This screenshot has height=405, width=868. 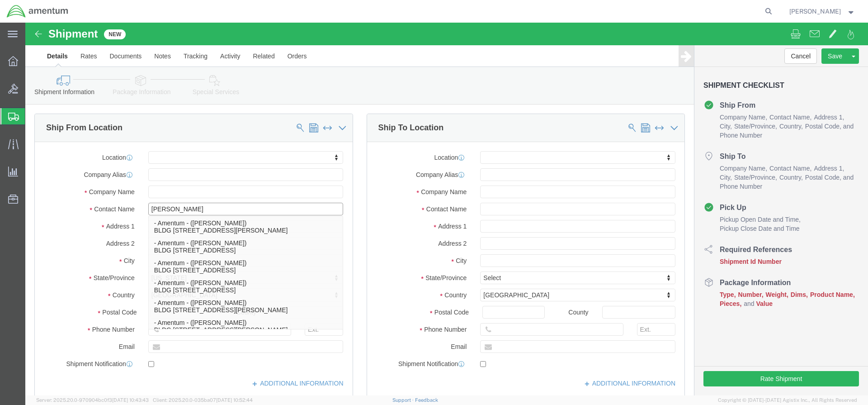 What do you see at coordinates (404, 400) in the screenshot?
I see `a: Support` at bounding box center [404, 400].